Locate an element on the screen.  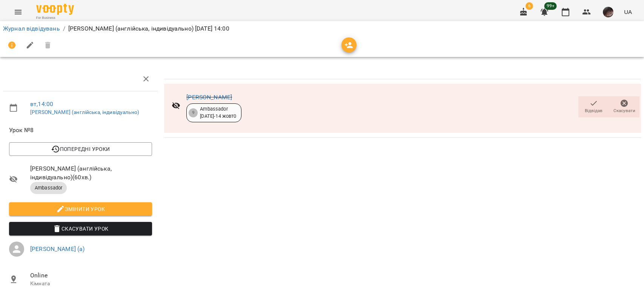
button: Скасувати is located at coordinates (624, 107).